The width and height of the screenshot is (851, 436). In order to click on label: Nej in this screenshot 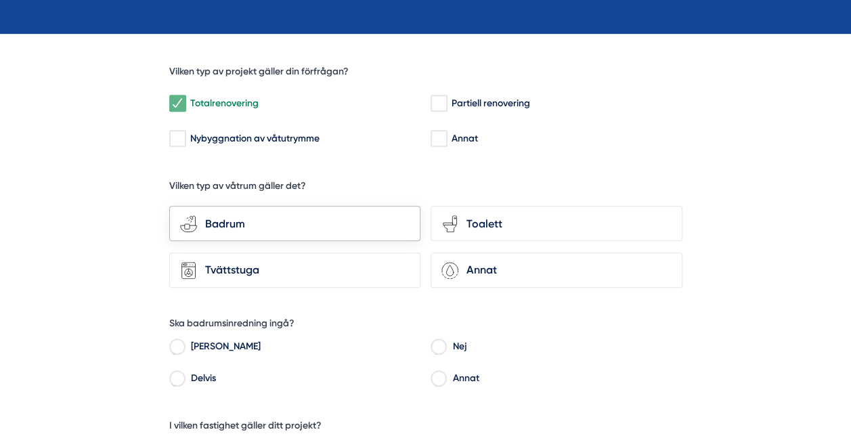, I will do `click(564, 349)`.